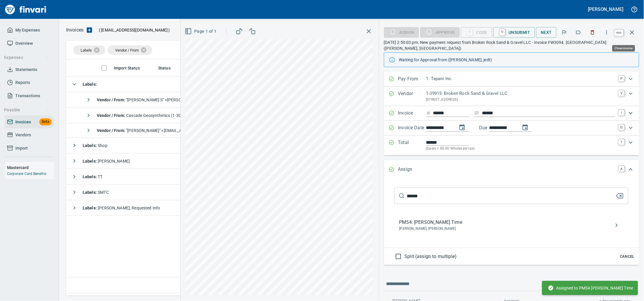 The height and width of the screenshot is (301, 644). What do you see at coordinates (592, 33) in the screenshot?
I see `button: Discard` at bounding box center [592, 33].